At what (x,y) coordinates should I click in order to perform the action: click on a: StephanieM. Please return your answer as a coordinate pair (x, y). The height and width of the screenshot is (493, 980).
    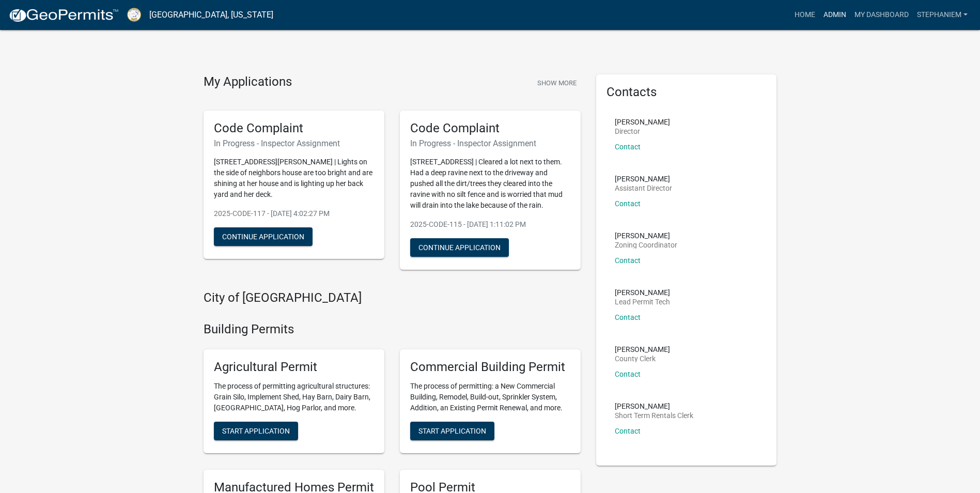
    Looking at the image, I should click on (943, 15).